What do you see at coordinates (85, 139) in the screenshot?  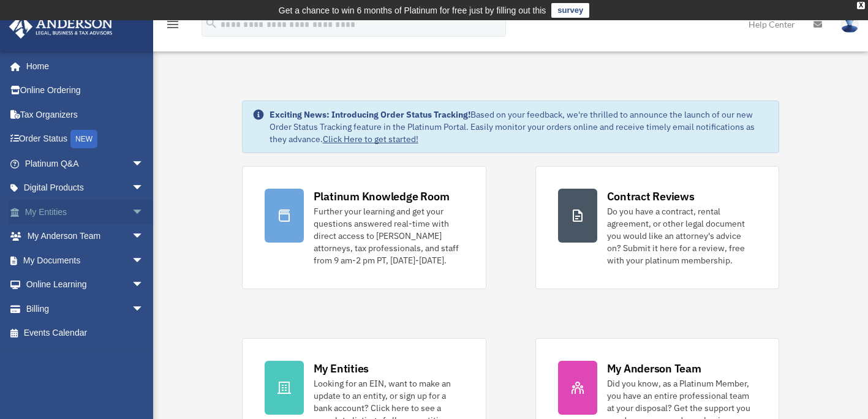 I see `a: Order StatusNEW` at bounding box center [85, 139].